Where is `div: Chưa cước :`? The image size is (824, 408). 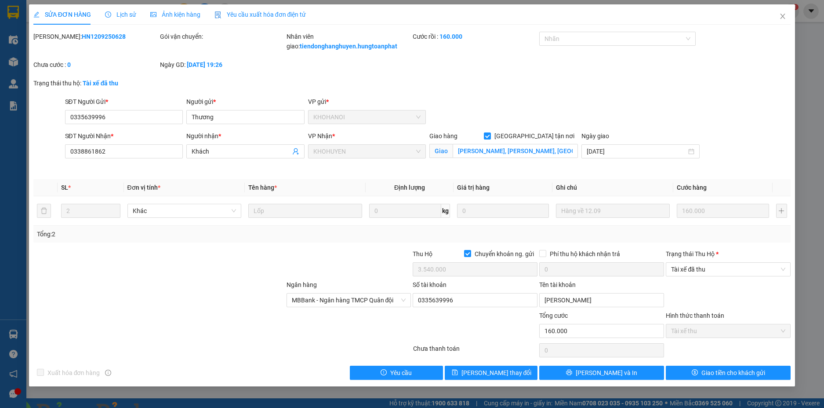 div: Chưa cước : is located at coordinates (96, 65).